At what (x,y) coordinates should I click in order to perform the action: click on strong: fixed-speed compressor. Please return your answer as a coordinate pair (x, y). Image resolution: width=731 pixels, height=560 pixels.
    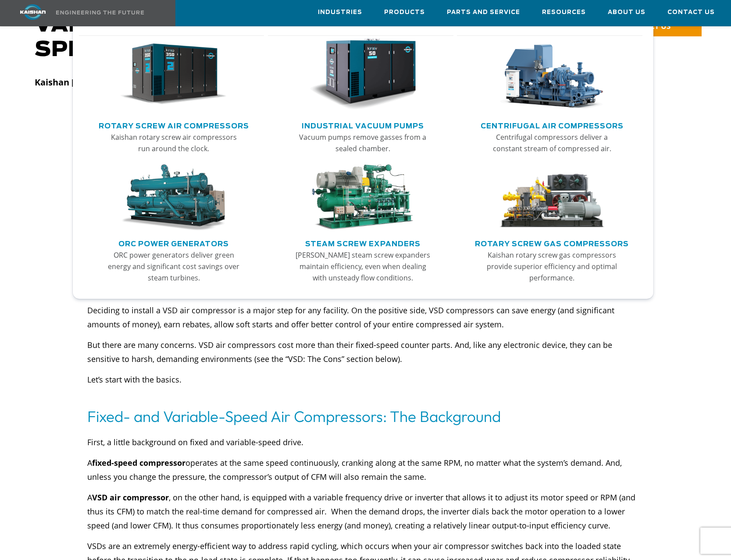
    Looking at the image, I should click on (138, 463).